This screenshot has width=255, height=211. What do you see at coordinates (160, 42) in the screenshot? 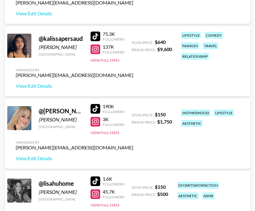
I see `strong: $ 640` at bounding box center [160, 42].